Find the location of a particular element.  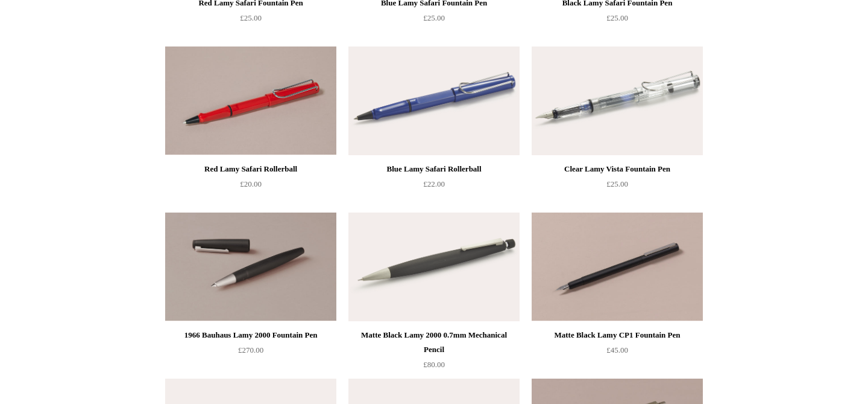

a: Matte Black Lamy 2000 0.7mm Mechanical Pencil £80.00 is located at coordinates (434, 353).